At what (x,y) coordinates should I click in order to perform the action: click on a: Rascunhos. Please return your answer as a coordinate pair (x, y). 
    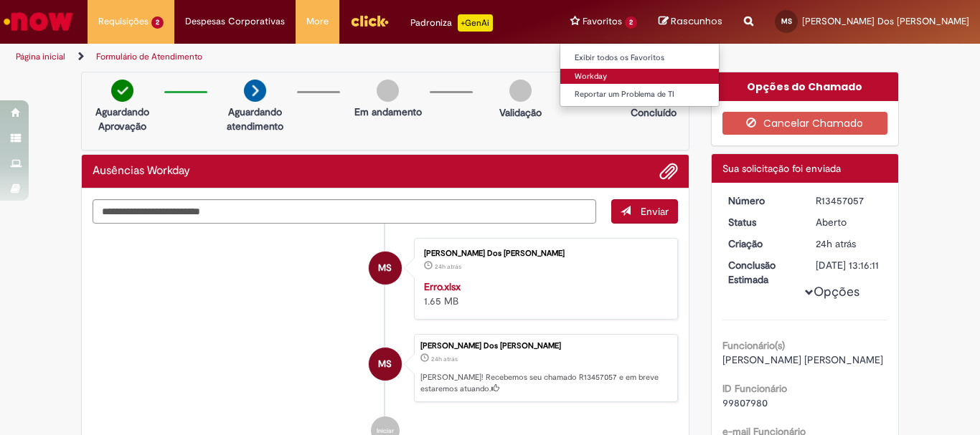
    Looking at the image, I should click on (690, 22).